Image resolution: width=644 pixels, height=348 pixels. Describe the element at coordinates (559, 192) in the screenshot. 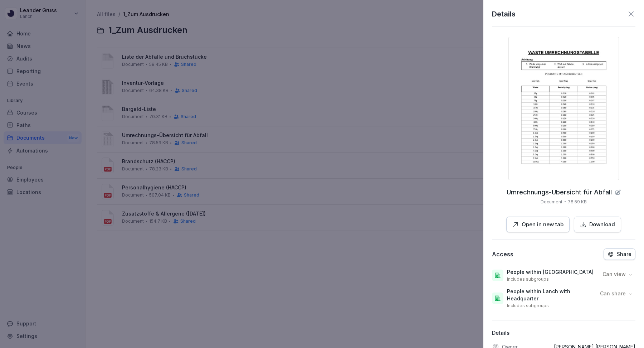

I see `p: Umrechnungs-Übersicht für Abfall` at that location.